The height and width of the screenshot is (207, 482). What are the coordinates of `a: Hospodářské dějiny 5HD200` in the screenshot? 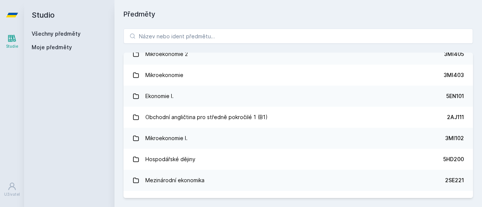 It's located at (298, 160).